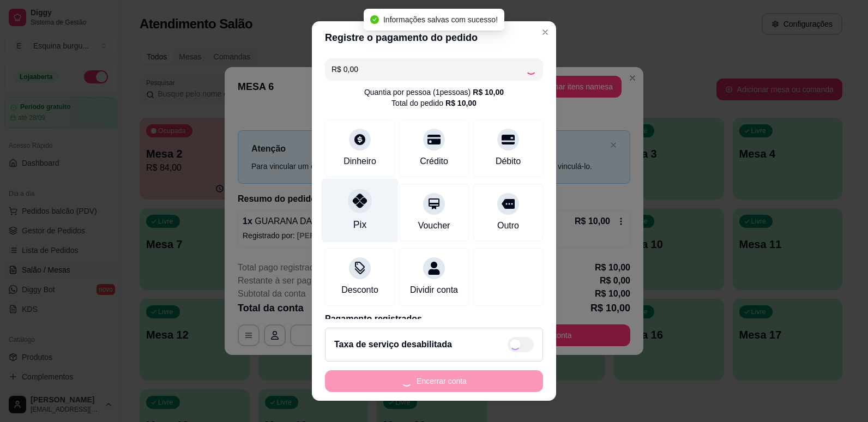 The height and width of the screenshot is (422, 868). What do you see at coordinates (434, 161) in the screenshot?
I see `div: Crédito` at bounding box center [434, 161].